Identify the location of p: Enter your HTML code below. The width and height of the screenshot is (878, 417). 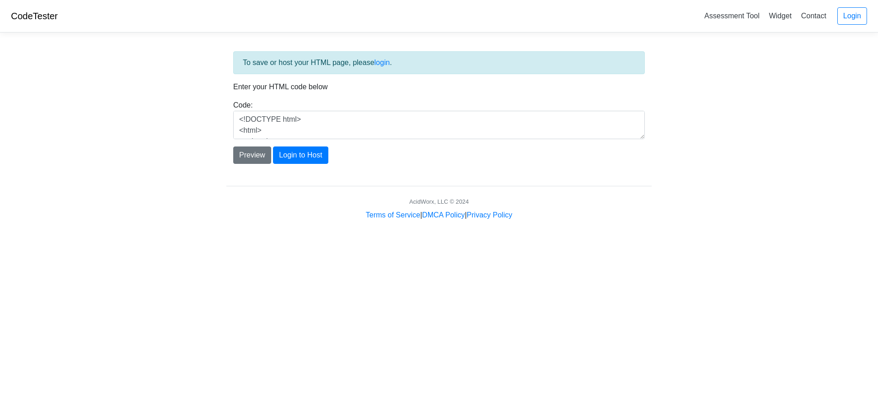
(439, 87).